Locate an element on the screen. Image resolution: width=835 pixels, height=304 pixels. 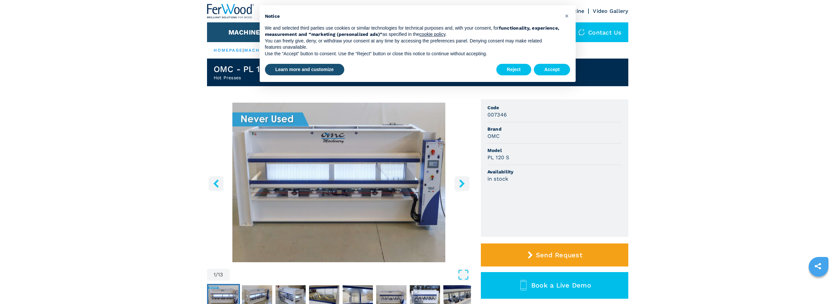
h3: PL 120 S is located at coordinates (498, 157).